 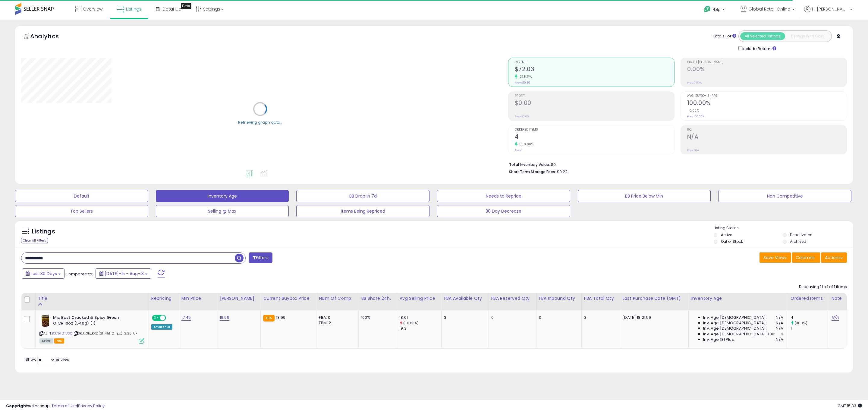 What do you see at coordinates (92, 329) in the screenshot?
I see `div: ASIN:` at bounding box center [92, 329].